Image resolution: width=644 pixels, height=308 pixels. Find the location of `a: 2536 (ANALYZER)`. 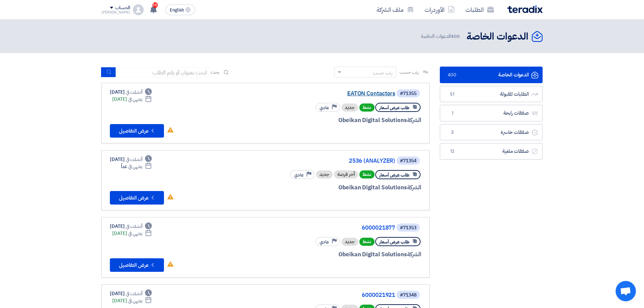

a: 2536 (ANALYZER) is located at coordinates (328, 161).